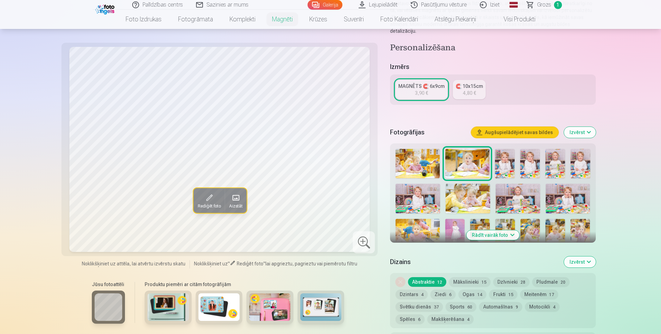  Describe the element at coordinates (450, 320) in the screenshot. I see `button: Makšķerēšana4` at that location.